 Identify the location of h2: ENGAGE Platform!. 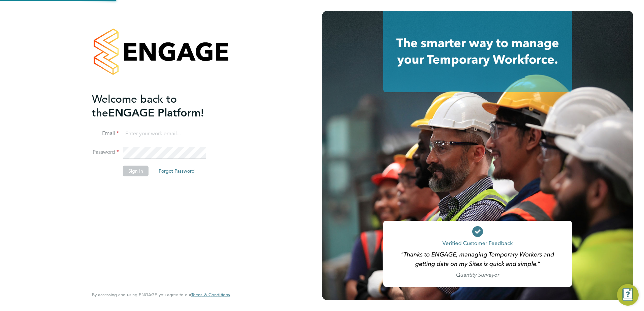
(158, 106).